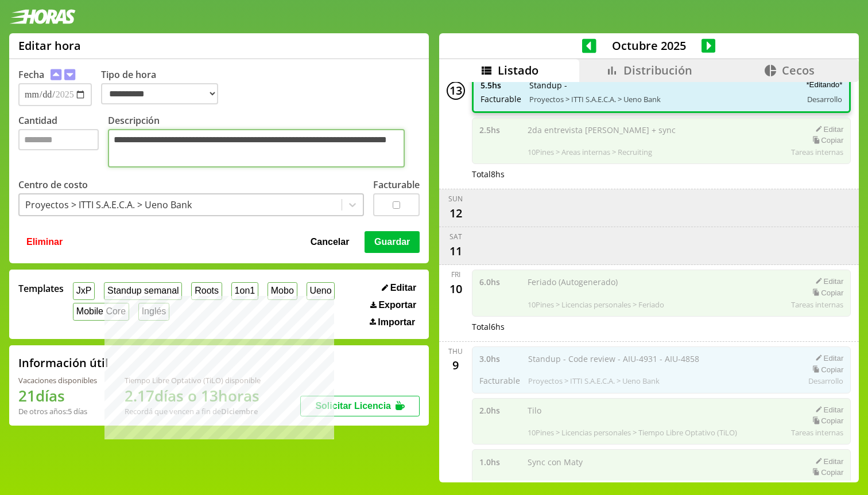  Describe the element at coordinates (658, 70) in the screenshot. I see `span: Distribución` at that location.